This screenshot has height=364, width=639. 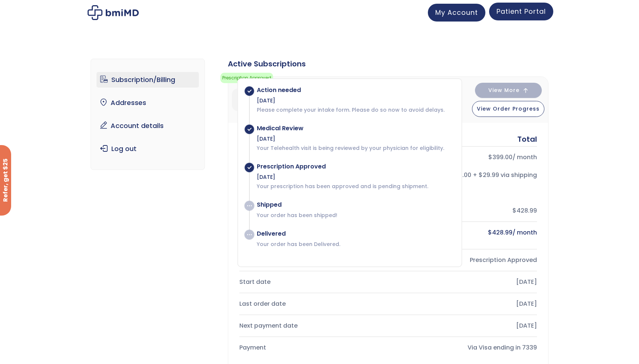 I want to click on span: Prescription Approved, so click(x=247, y=78).